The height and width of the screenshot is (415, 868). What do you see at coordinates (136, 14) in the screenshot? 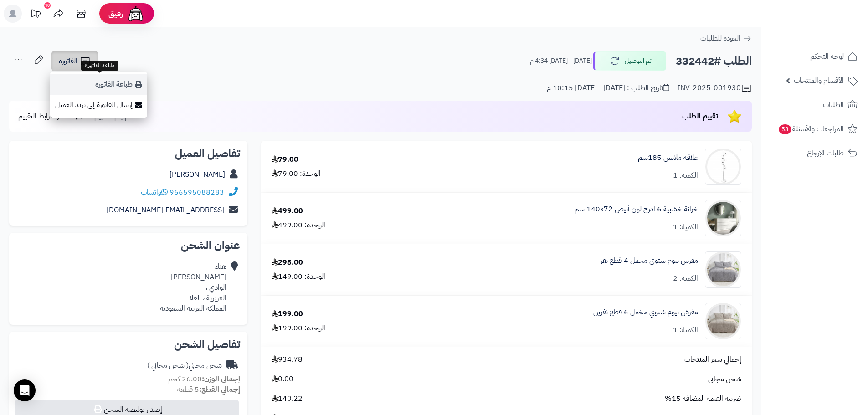
I see `img: ai-face.png` at bounding box center [136, 14].